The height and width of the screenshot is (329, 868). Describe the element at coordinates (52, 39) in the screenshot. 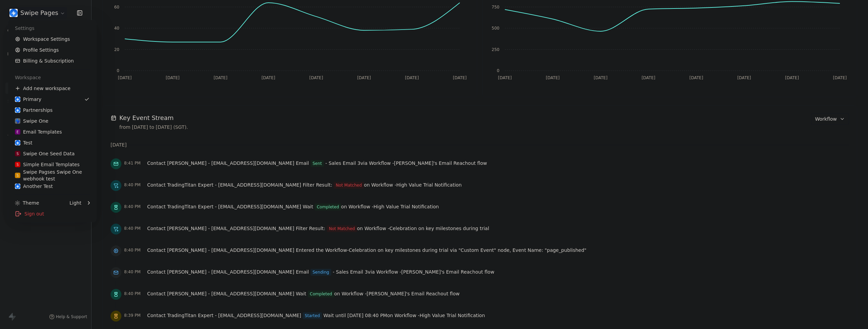

I see `a: Workspace Settings` at that location.